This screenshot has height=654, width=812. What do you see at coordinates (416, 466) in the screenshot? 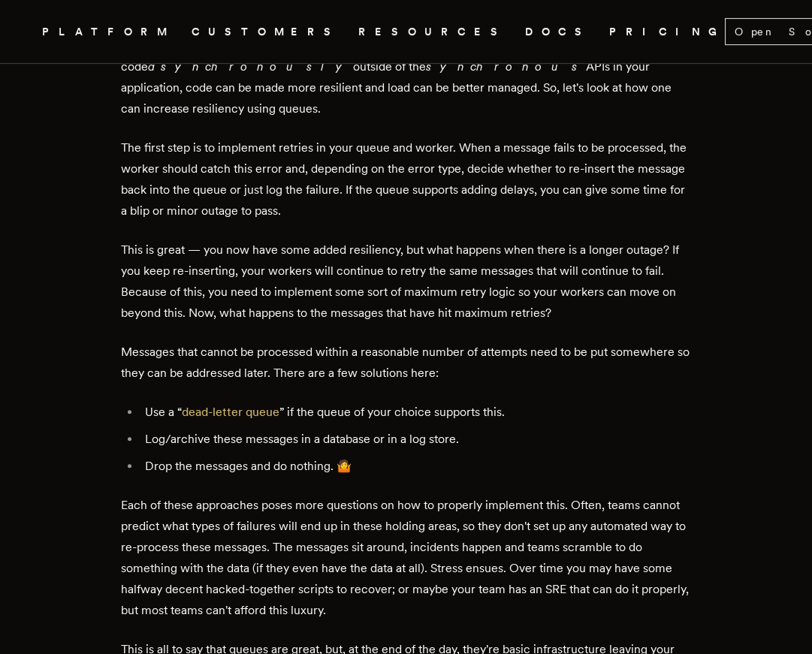
I see `li: Drop the messages and do nothing. 🤷` at bounding box center [416, 466].